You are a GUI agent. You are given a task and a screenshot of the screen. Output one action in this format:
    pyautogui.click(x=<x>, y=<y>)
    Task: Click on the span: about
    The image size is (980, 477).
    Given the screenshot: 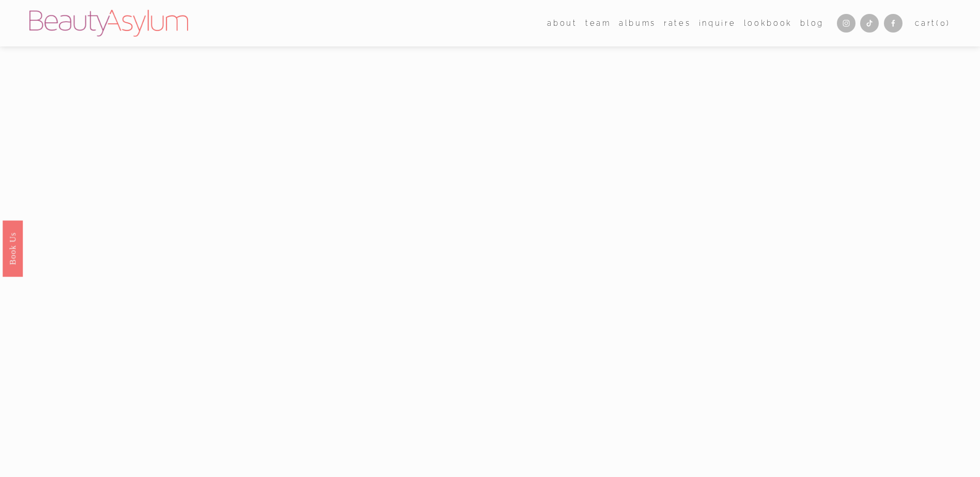 What is the action you would take?
    pyautogui.click(x=562, y=23)
    